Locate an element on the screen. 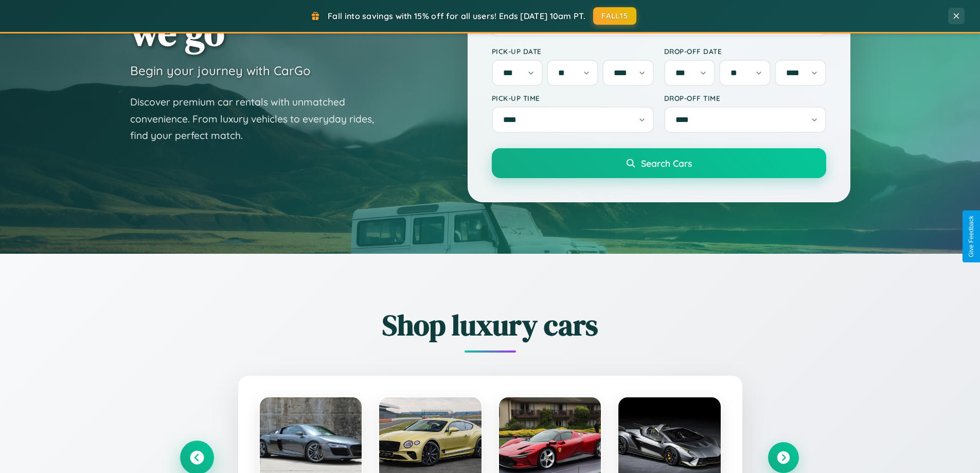 The image size is (980, 473). label: Pick-up Date is located at coordinates (573, 51).